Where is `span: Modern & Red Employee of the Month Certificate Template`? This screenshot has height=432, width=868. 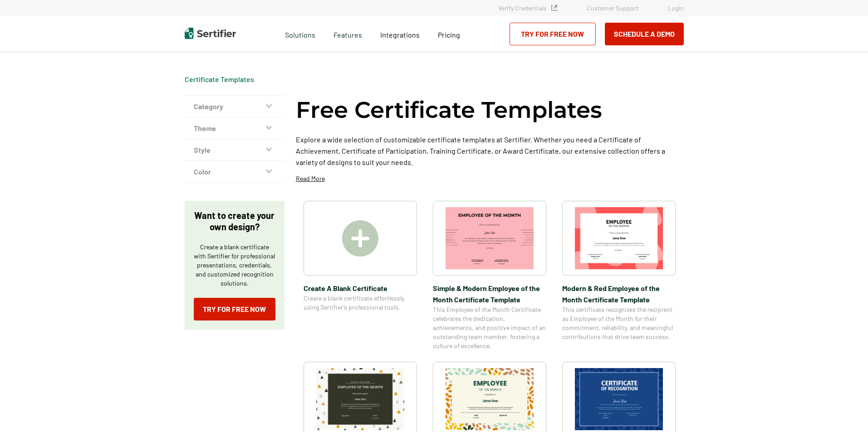 span: Modern & Red Employee of the Month Certificate Template is located at coordinates (619, 294).